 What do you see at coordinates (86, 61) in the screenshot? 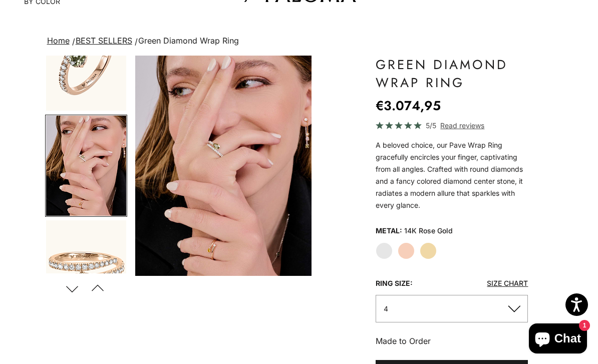
I see `button: Go to item 1` at bounding box center [86, 61].